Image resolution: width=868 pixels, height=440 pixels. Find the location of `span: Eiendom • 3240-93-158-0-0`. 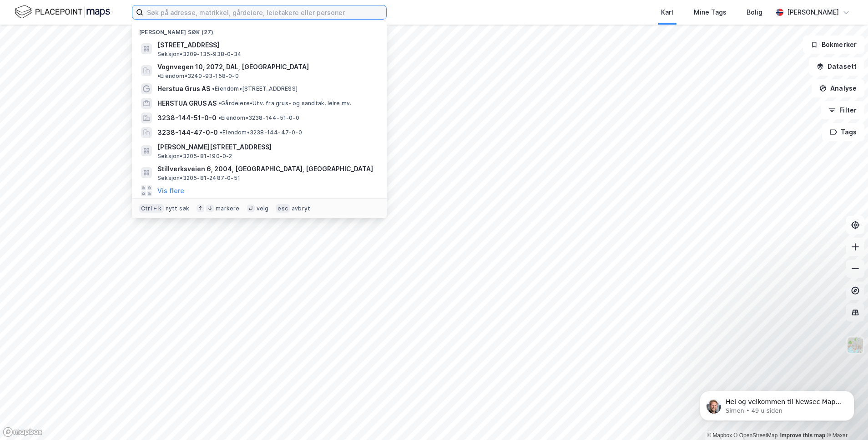

span: Eiendom • 3240-93-158-0-0 is located at coordinates (198, 76).